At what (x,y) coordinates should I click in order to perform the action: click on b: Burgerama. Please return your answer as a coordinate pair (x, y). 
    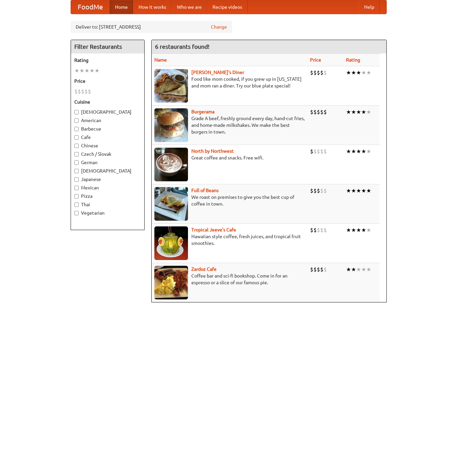
    Looking at the image, I should click on (203, 112).